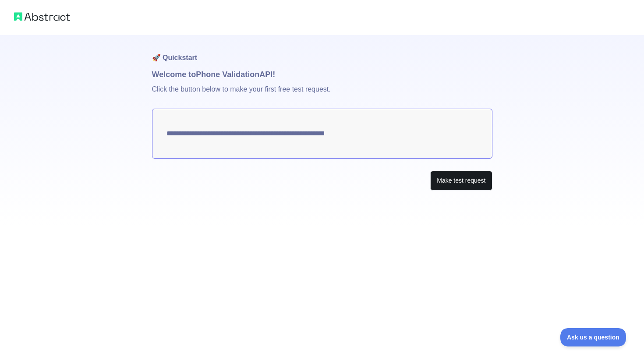  Describe the element at coordinates (461, 181) in the screenshot. I see `button: Make test request` at that location.